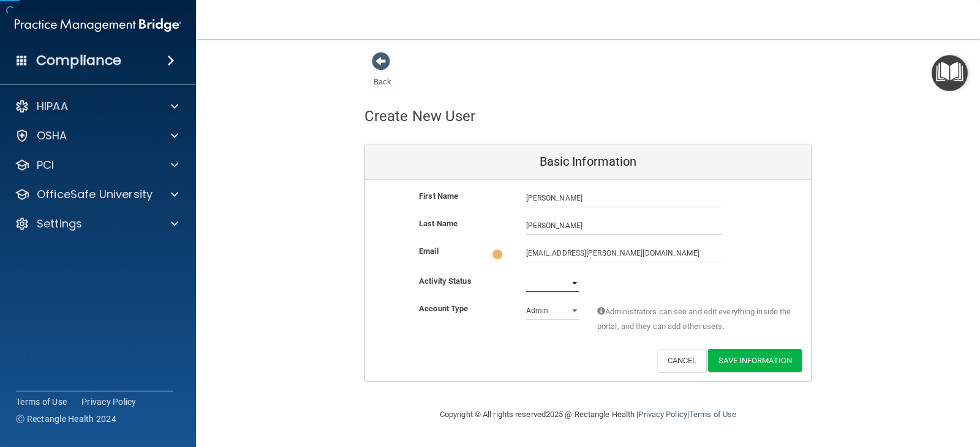  I want to click on p: PCI, so click(46, 165).